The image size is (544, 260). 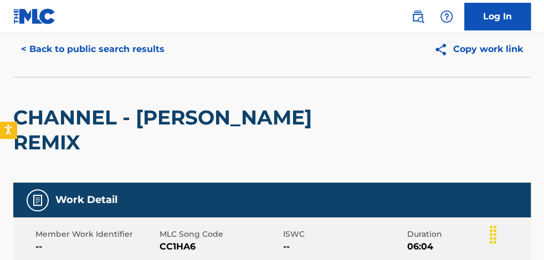 I want to click on button: Copy work link, so click(x=478, y=49).